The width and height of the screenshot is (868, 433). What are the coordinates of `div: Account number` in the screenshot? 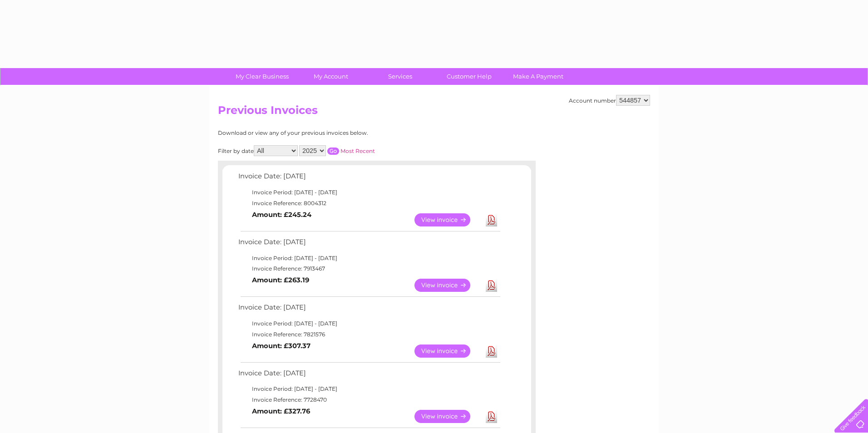 It's located at (609, 100).